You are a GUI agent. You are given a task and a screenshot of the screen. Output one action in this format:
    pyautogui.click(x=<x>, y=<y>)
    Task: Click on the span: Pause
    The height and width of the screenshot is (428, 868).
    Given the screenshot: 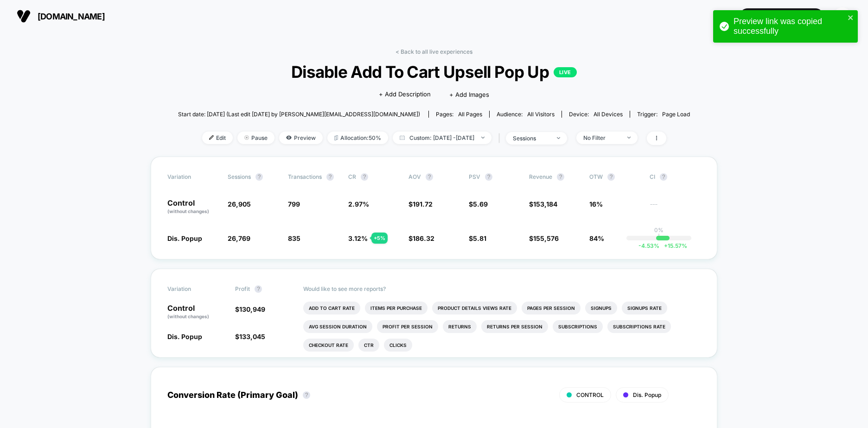 What is the action you would take?
    pyautogui.click(x=256, y=138)
    